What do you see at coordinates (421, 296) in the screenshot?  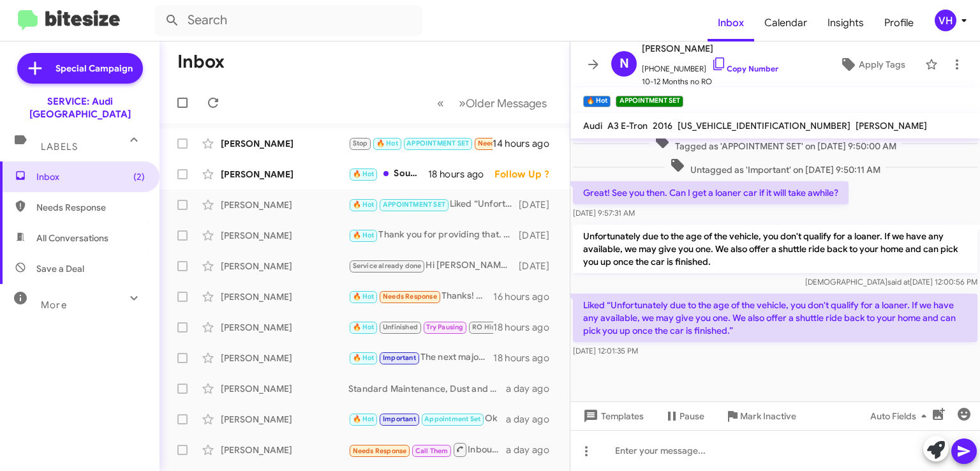 I see `div: Thanks! What is usually done in that service? And what is the cost of Audi Care? If we went ahead...` at bounding box center [421, 296].